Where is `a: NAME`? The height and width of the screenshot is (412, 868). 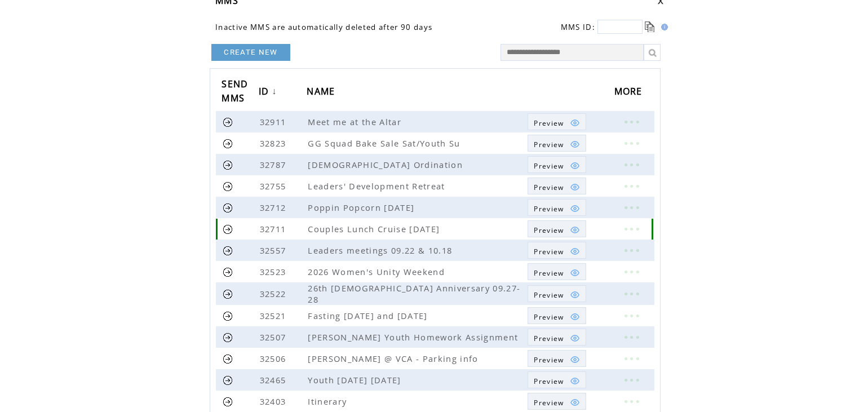
a: NAME is located at coordinates (324, 92).